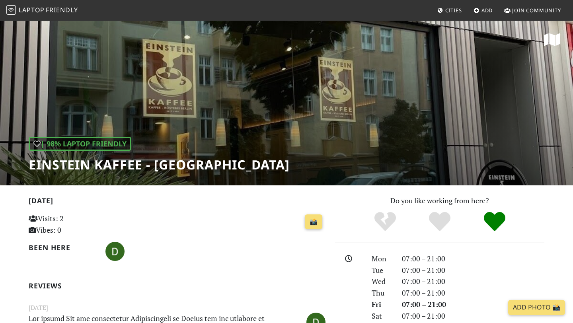 This screenshot has height=323, width=573. What do you see at coordinates (495, 222) in the screenshot?
I see `div: Definitely!` at bounding box center [495, 222].